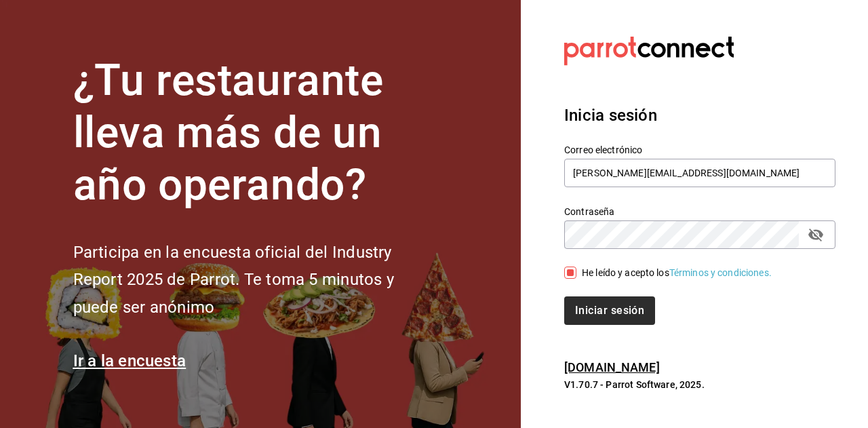 The width and height of the screenshot is (868, 428). I want to click on a: Términos y condiciones., so click(720, 272).